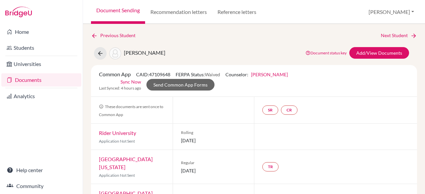 Image resolution: width=425 pixels, height=194 pixels. I want to click on a: Community, so click(41, 186).